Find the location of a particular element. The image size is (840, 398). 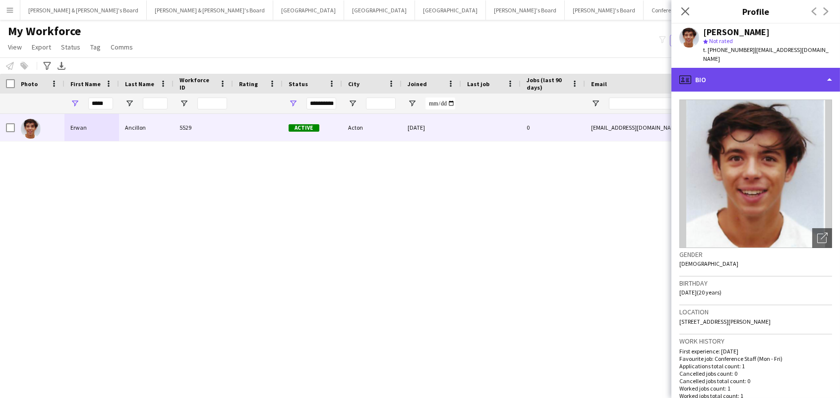

h3: Work history is located at coordinates (755, 341).